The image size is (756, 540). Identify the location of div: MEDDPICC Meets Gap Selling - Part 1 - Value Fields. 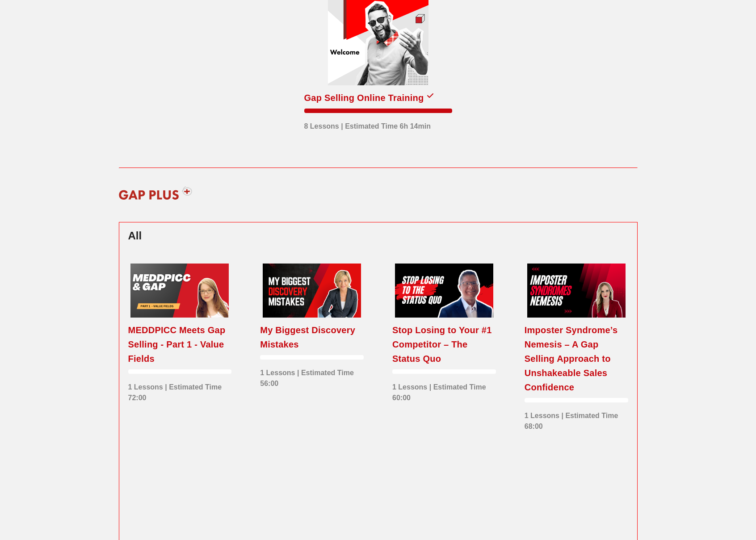
(180, 344).